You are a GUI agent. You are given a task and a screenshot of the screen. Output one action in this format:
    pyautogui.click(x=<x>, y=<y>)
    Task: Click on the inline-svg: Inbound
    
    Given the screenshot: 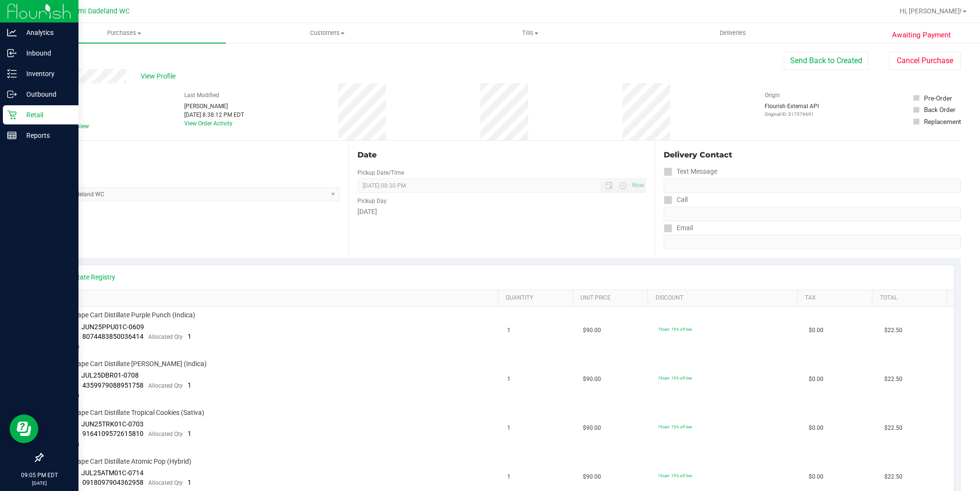 What is the action you would take?
    pyautogui.click(x=12, y=53)
    